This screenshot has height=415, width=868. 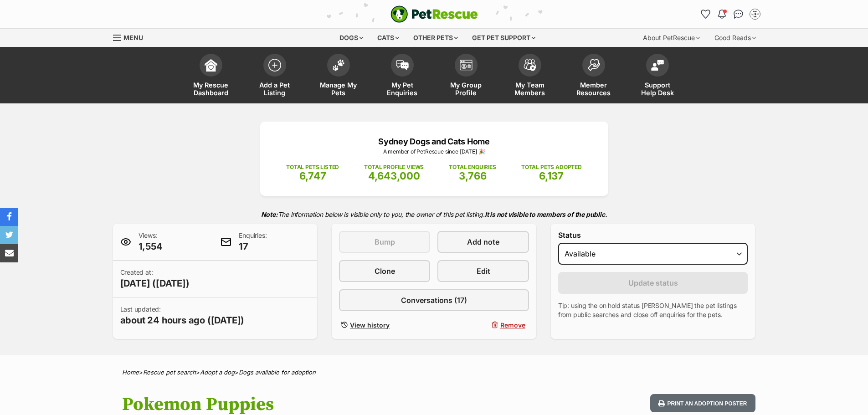 I want to click on a: Adopt a dog, so click(x=217, y=372).